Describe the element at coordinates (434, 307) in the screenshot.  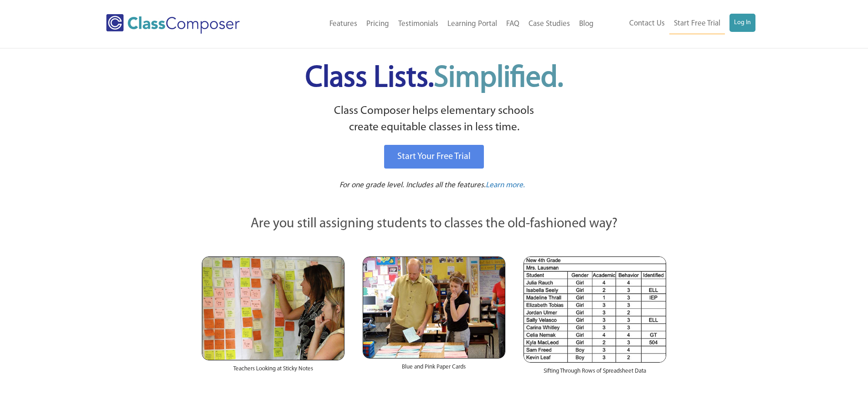
I see `img: Blue and Pink Paper Cards` at that location.